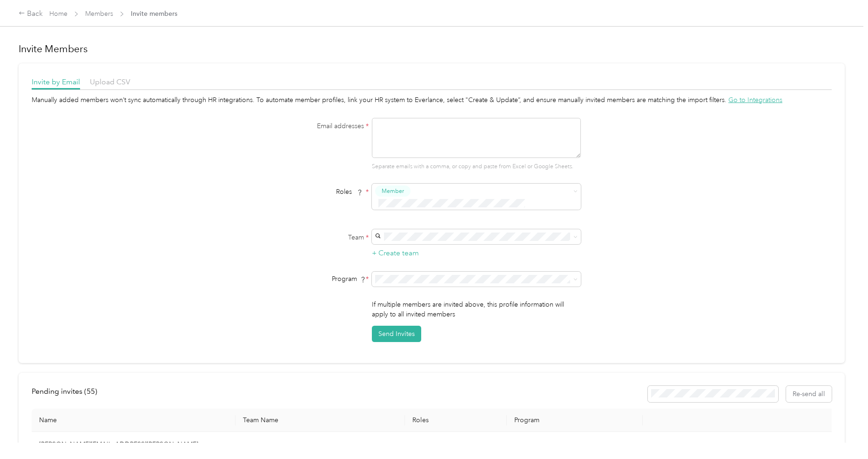  Describe the element at coordinates (99, 13) in the screenshot. I see `a: Members` at that location.